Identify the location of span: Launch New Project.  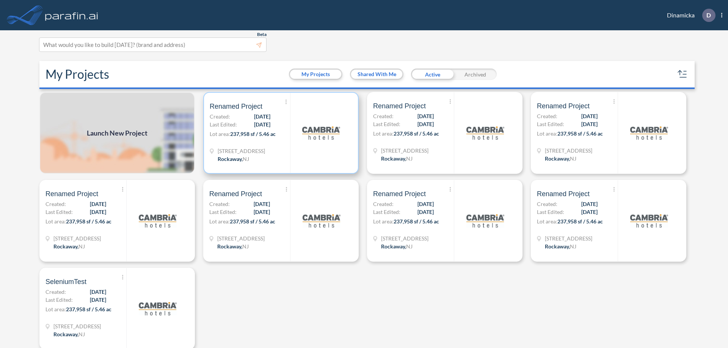
(117, 133).